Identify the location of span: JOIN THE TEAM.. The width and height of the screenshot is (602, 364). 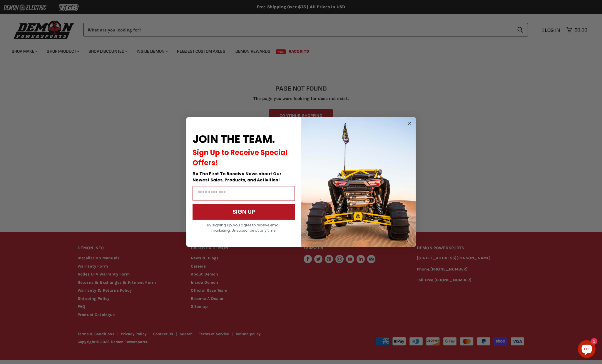
(234, 139).